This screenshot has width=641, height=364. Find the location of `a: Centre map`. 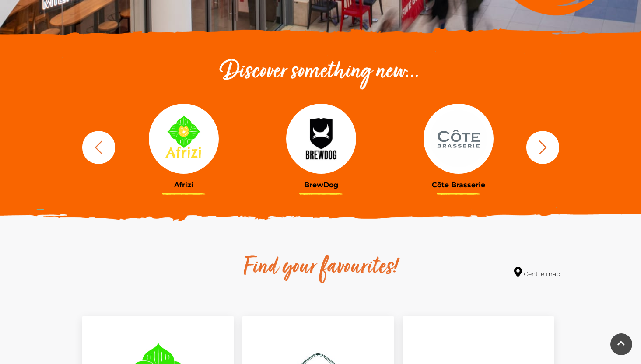

a: Centre map is located at coordinates (537, 272).